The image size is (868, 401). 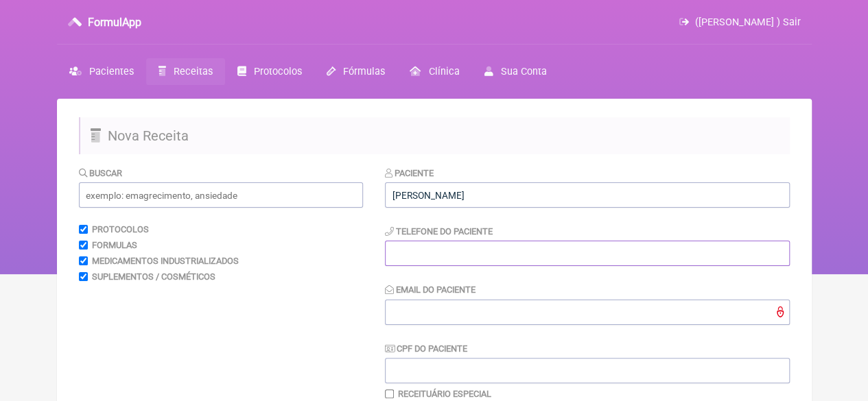 I want to click on h2: Nova Receita, so click(x=434, y=136).